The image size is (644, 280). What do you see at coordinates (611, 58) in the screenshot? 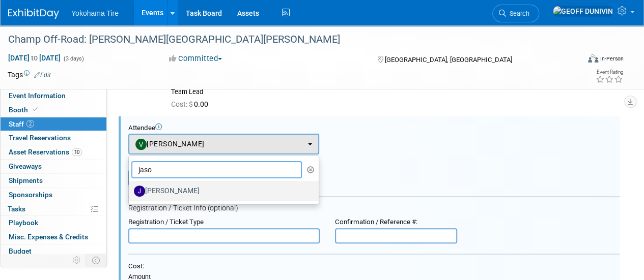
I see `div: In-Person` at bounding box center [611, 58].